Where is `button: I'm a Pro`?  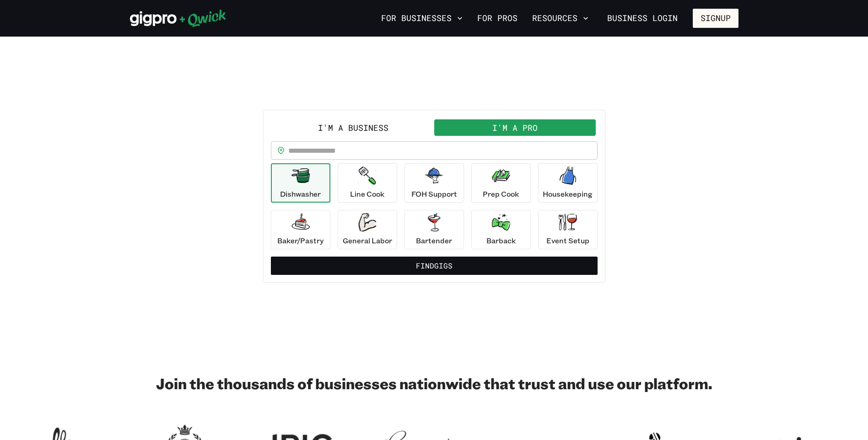 button: I'm a Pro is located at coordinates (515, 128).